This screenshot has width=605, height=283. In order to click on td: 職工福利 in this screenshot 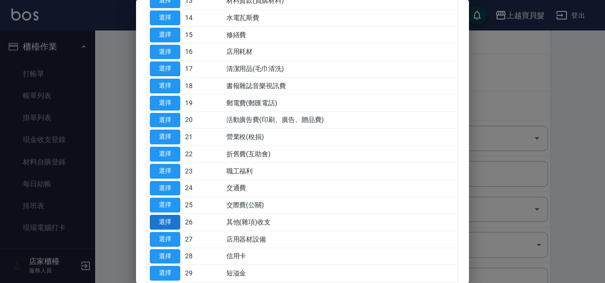, I will do `click(341, 171)`.